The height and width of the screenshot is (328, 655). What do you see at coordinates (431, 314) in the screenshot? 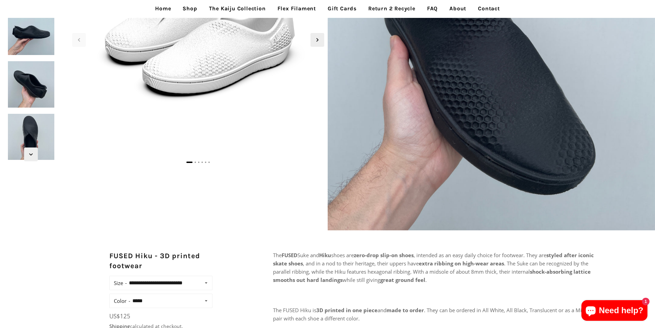
I see `span: The FUSED Hiku is and . They can be ordered in All White, All Black, Translucent or as a Mixed pa...` at bounding box center [431, 314].